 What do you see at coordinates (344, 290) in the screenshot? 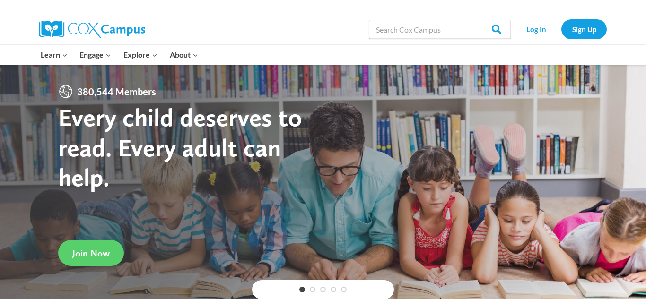
I see `a: 5` at bounding box center [344, 290].